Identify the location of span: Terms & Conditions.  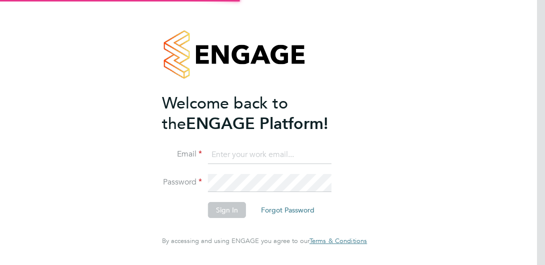
(338, 240).